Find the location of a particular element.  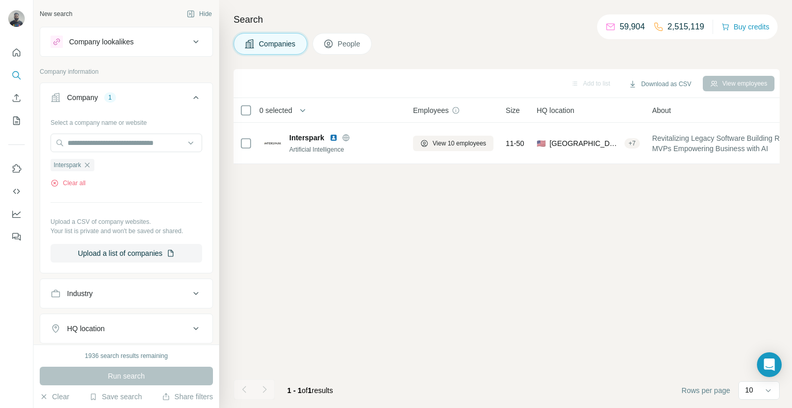

button: Industry is located at coordinates (126, 293).